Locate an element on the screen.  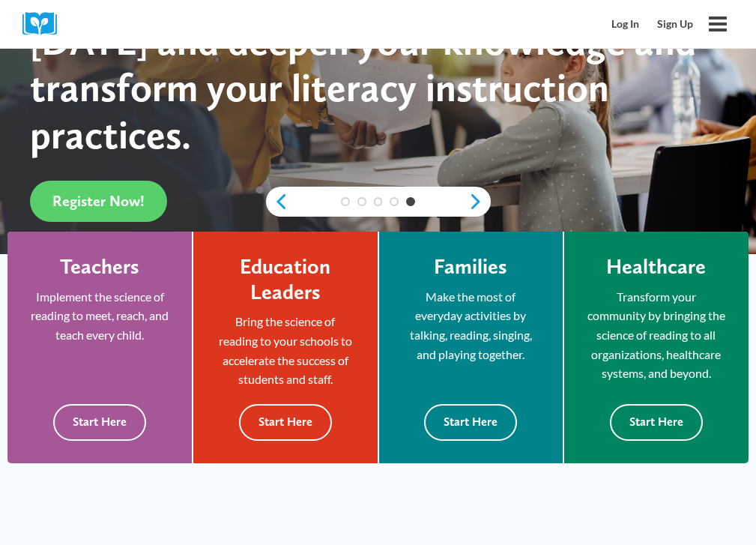
h4: Healthcare is located at coordinates (656, 267).